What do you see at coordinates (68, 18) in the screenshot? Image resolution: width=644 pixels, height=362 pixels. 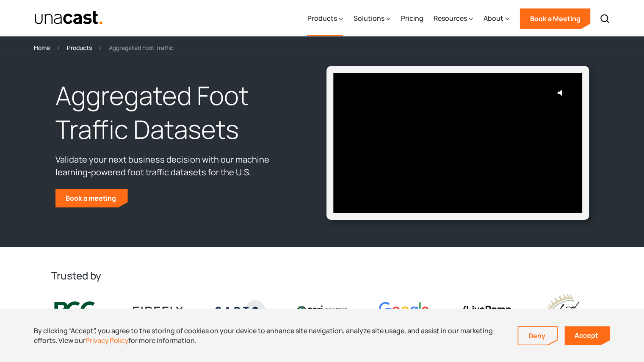 I see `a: home` at bounding box center [68, 18].